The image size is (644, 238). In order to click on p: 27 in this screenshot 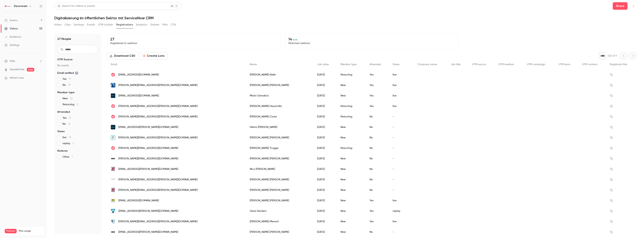, I will do `click(193, 39)`.